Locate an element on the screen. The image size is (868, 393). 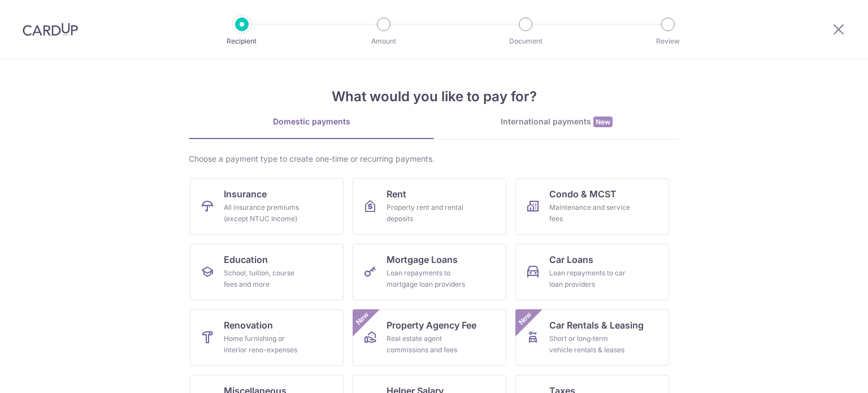
div: Loan repayments to mortgage loan providers is located at coordinates (427, 279).